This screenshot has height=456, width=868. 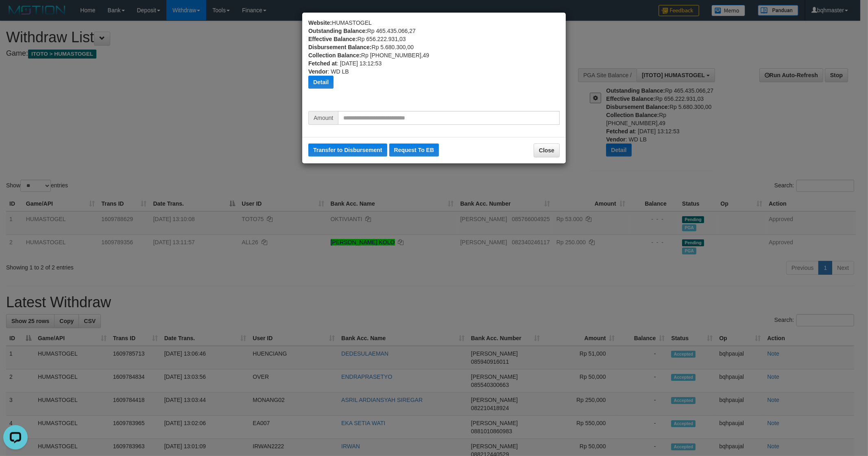 I want to click on b: Outstanding Balance:, so click(x=338, y=30).